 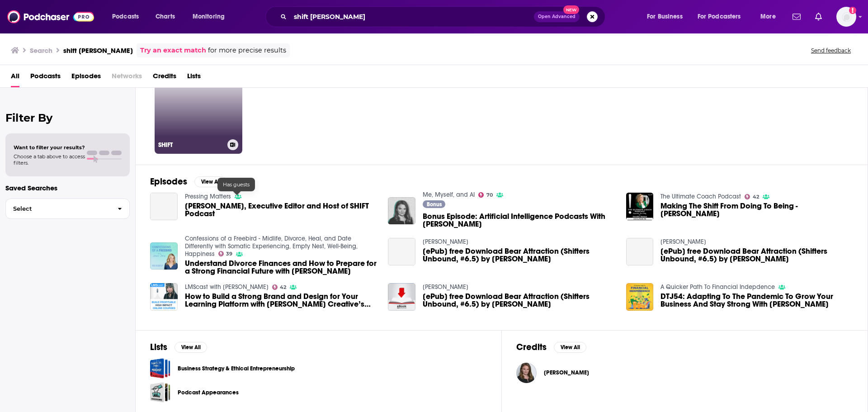 I want to click on span: for more precise results, so click(x=247, y=50).